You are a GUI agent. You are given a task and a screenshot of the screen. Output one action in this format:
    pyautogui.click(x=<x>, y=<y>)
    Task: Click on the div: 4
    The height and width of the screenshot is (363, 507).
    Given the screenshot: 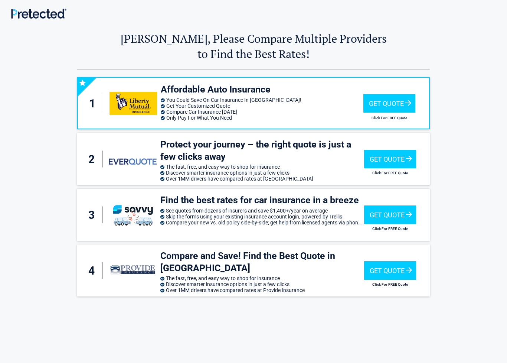 What is the action you would take?
    pyautogui.click(x=94, y=270)
    